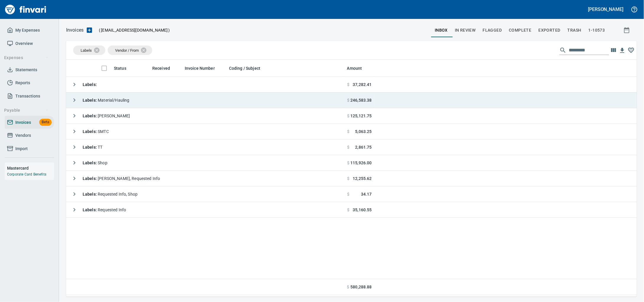  I want to click on span: 12,255.62, so click(363, 178).